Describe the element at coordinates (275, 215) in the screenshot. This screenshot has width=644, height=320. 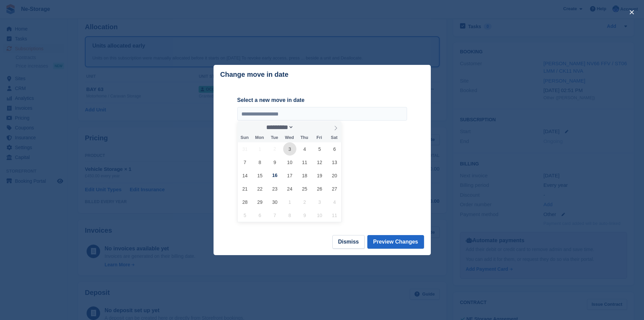
I see `span: October 7, 2025` at that location.